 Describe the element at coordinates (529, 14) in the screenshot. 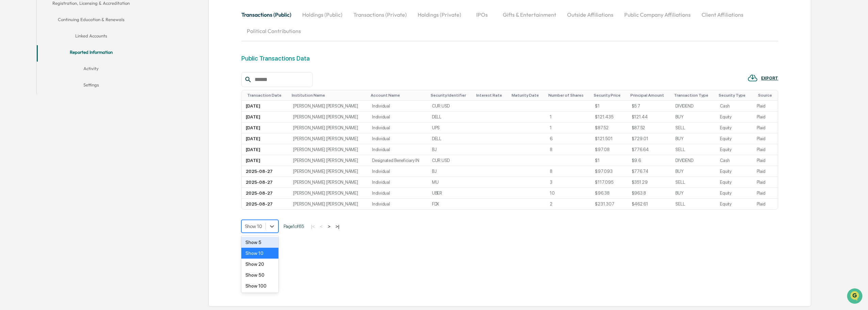

I see `button: Gifts & Entertainment` at that location.